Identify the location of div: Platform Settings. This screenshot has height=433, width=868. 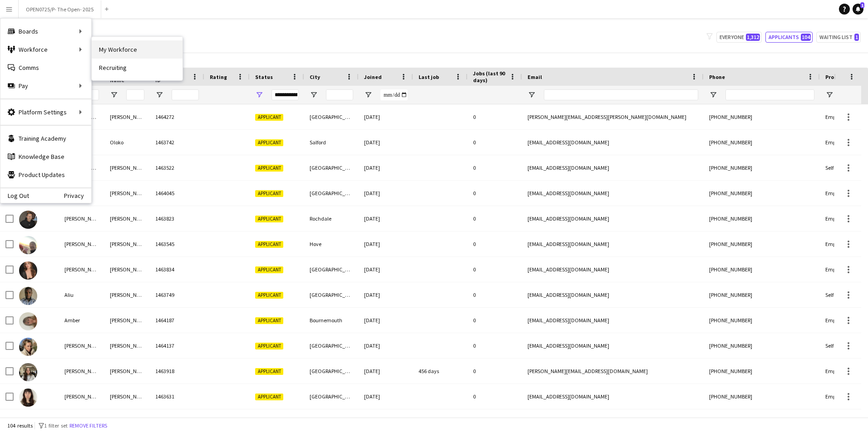
(46, 112).